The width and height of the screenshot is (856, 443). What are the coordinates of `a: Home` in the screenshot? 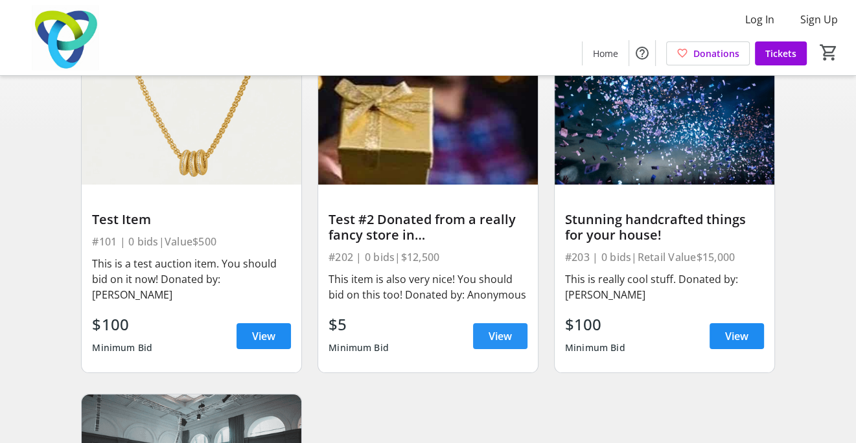 It's located at (605, 53).